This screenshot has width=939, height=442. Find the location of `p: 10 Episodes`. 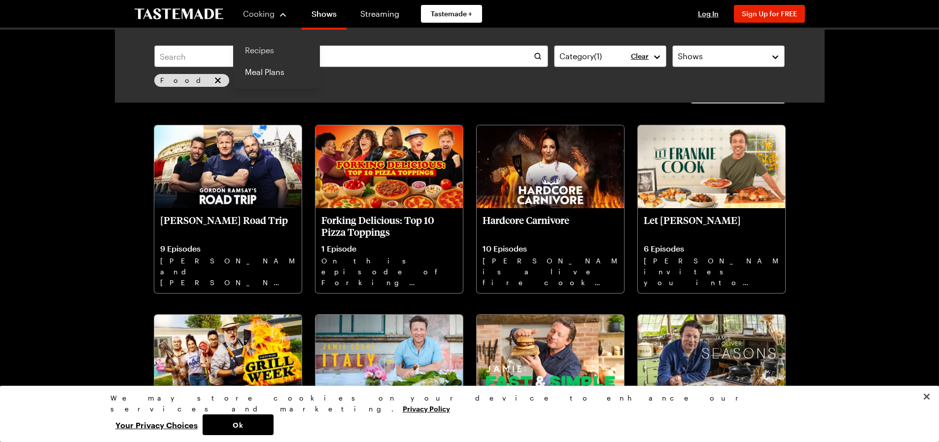

p: 10 Episodes is located at coordinates (550, 248).